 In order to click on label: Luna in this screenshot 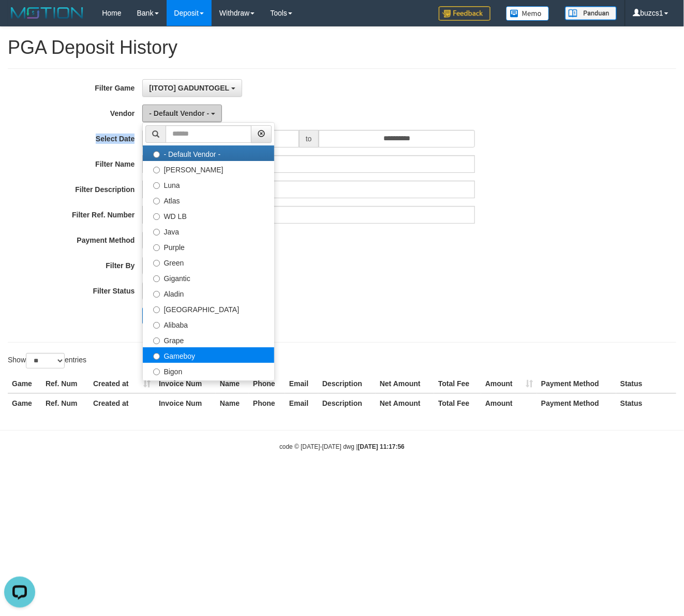, I will do `click(209, 184)`.